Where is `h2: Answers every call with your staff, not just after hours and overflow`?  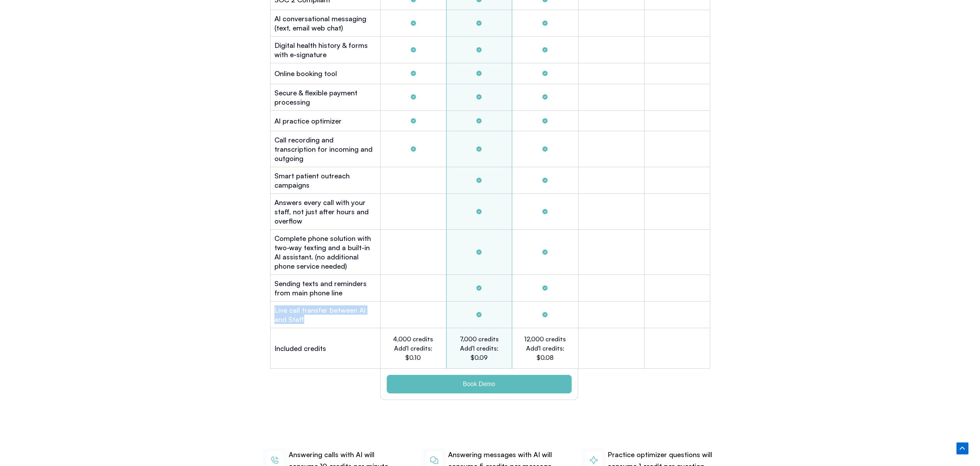
h2: Answers every call with your staff, not just after hours and overflow is located at coordinates (325, 212).